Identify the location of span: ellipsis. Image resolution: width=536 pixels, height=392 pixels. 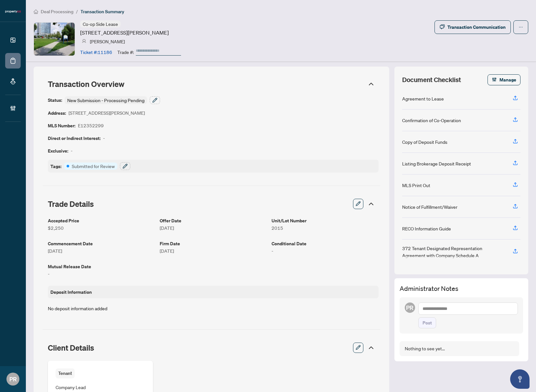
(521, 27).